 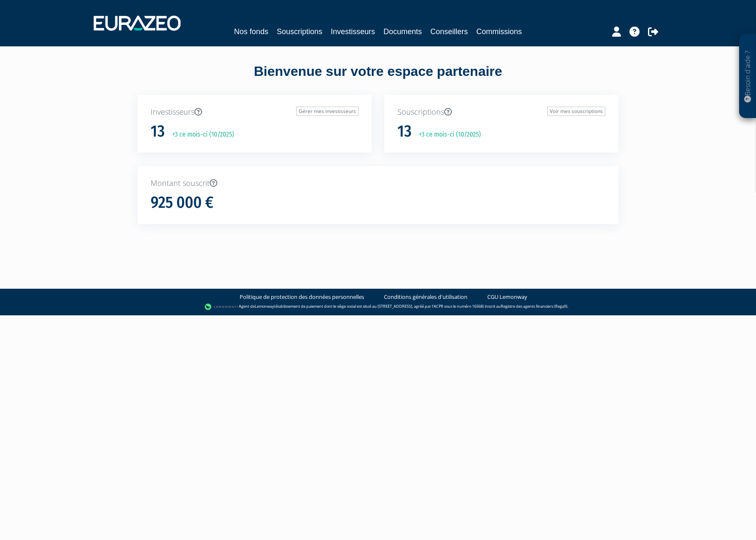 I want to click on a: CGU Lemonway, so click(x=507, y=297).